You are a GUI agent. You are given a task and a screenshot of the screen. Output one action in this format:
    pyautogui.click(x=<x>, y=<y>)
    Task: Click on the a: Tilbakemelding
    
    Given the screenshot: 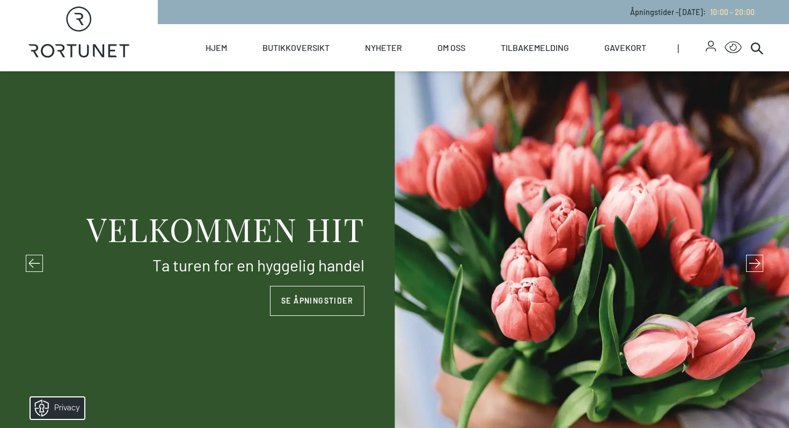 What is the action you would take?
    pyautogui.click(x=534, y=48)
    